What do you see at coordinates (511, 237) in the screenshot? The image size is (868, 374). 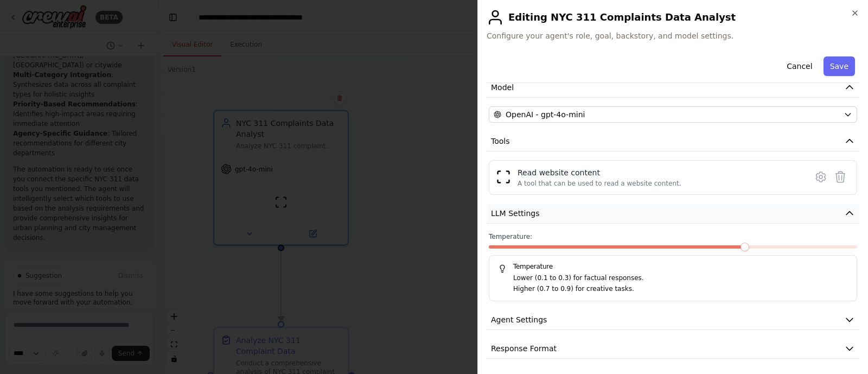 I see `span: Temperature:` at bounding box center [511, 237].